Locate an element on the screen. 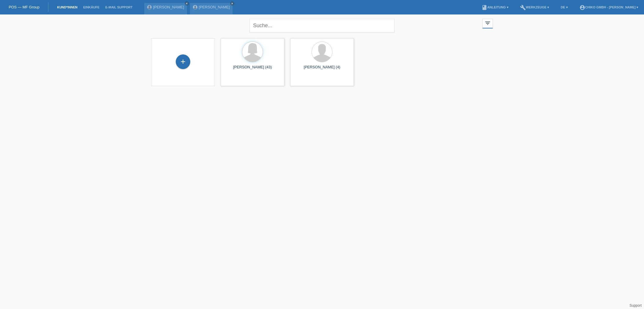  a: Support is located at coordinates (635, 306).